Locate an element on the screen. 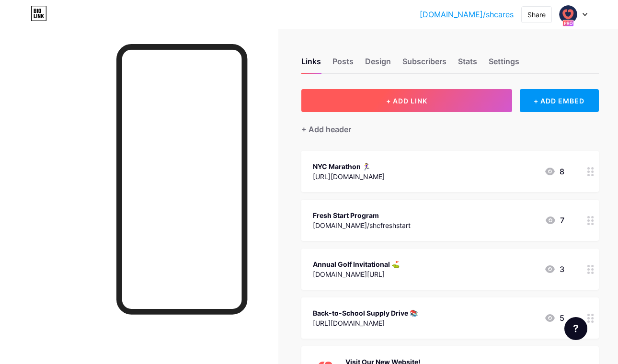  div: Subscribers is located at coordinates (425, 64).